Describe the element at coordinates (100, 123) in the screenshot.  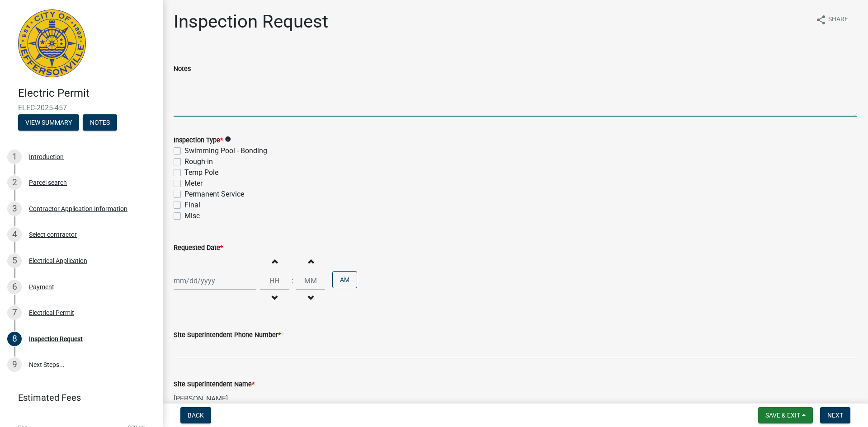
I see `wm-modal-confirm: Notes` at that location.